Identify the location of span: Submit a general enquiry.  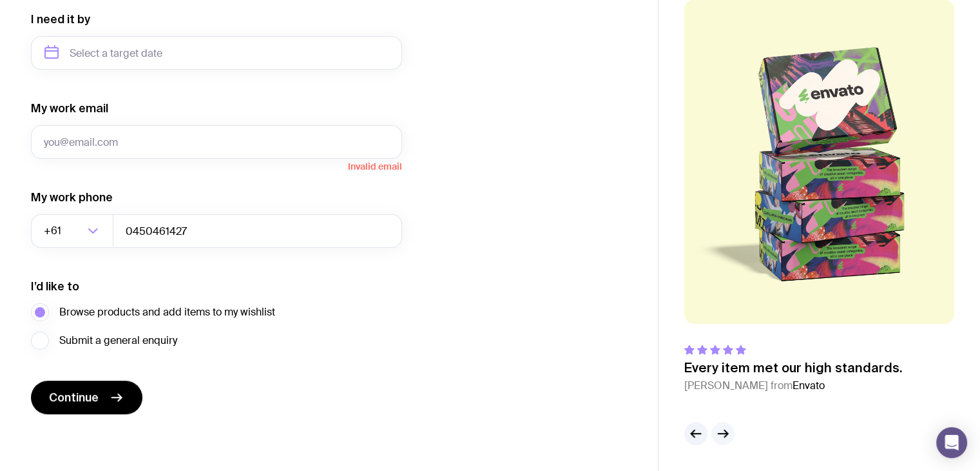
(118, 340).